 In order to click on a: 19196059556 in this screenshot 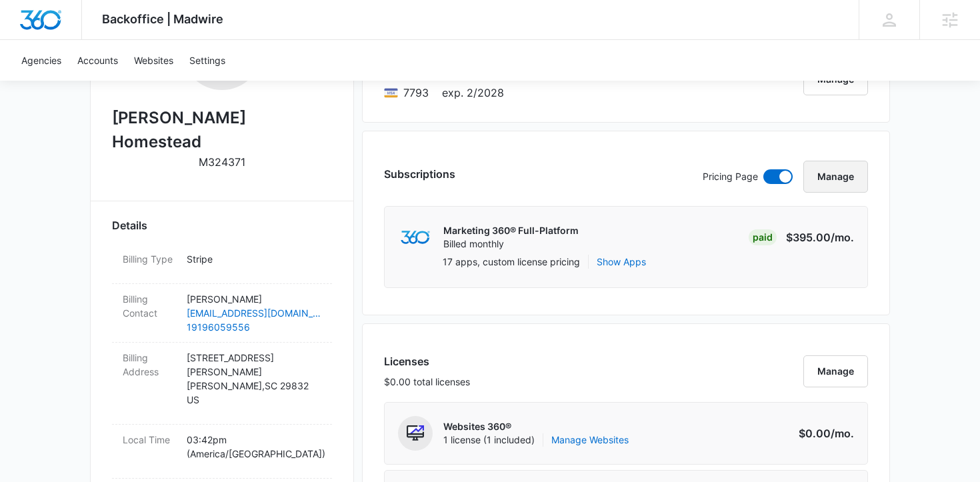, I will do `click(254, 326)`.